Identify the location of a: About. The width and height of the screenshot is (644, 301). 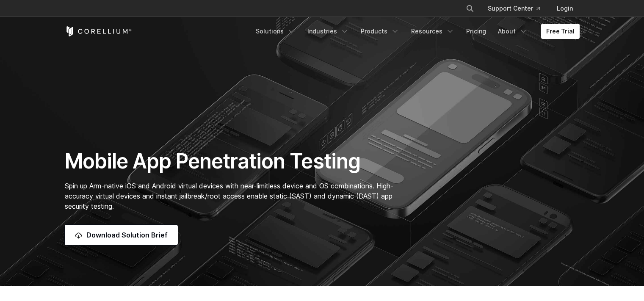
(513, 31).